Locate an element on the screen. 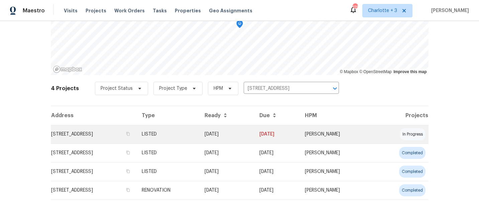 This screenshot has width=479, height=221. th: Ready is located at coordinates (226, 116).